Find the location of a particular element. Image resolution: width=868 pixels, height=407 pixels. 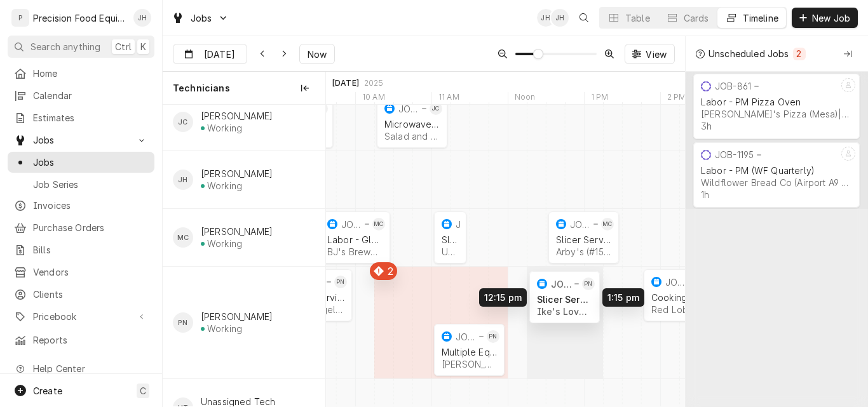

div: JOB-1397 is located at coordinates (581, 224).